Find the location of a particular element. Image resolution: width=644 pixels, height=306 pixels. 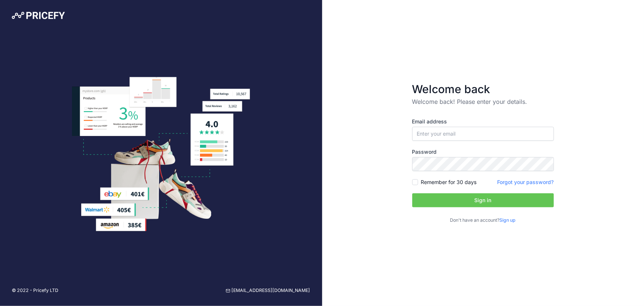

a: Sign up is located at coordinates (508, 220).